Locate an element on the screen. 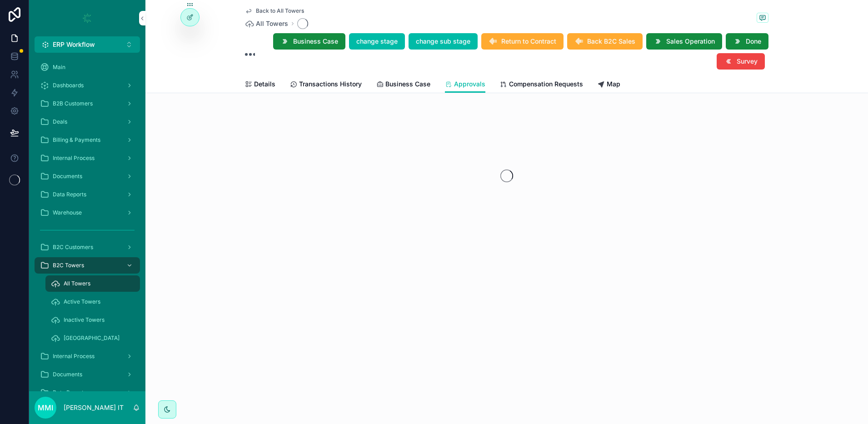 Image resolution: width=868 pixels, height=424 pixels. a: Billing & Payments is located at coordinates (87, 140).